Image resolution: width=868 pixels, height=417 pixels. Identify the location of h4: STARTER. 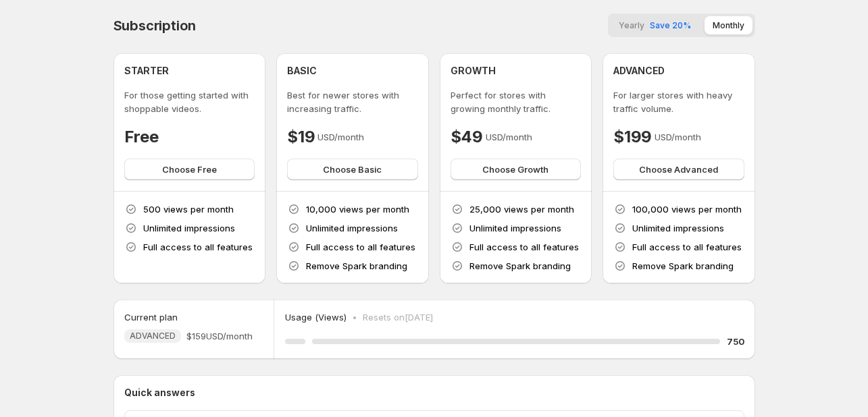
(147, 71).